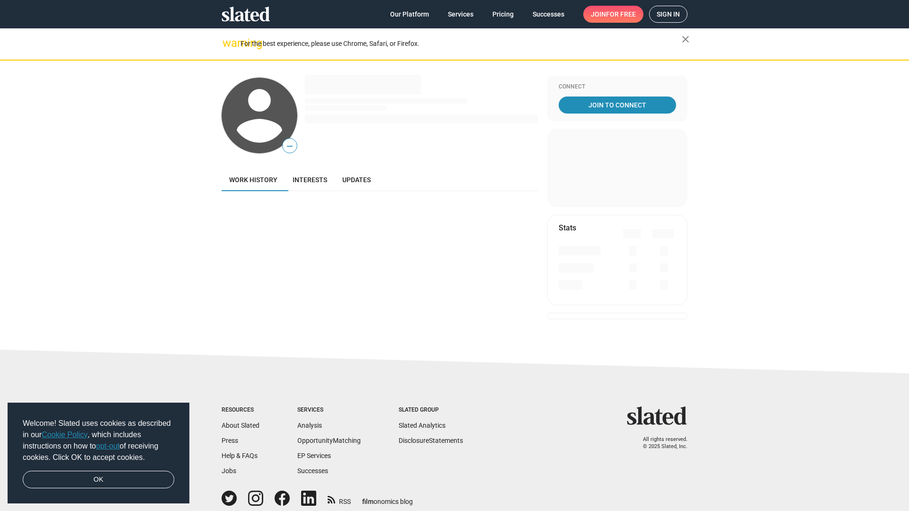  I want to click on a: About Slated, so click(241, 426).